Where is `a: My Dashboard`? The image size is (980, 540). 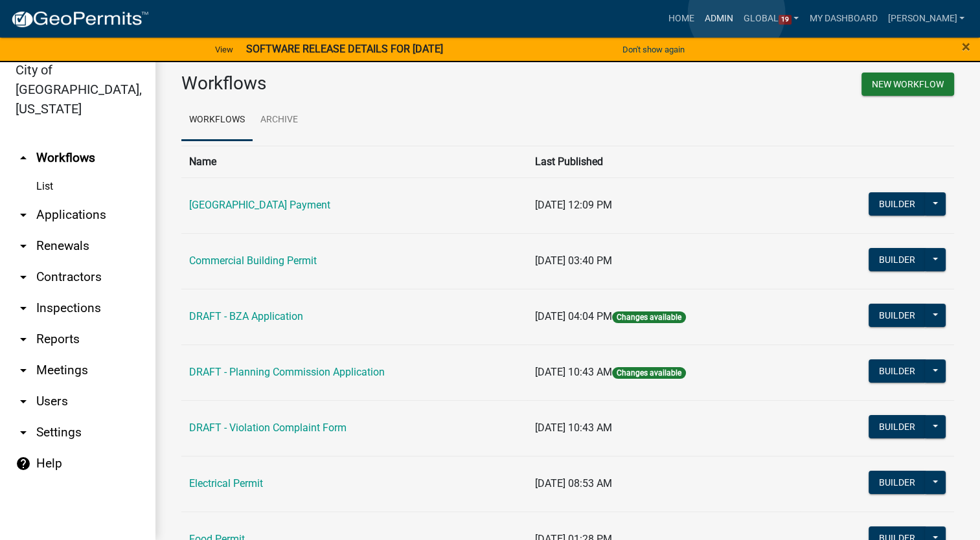
a: My Dashboard is located at coordinates (842, 19).